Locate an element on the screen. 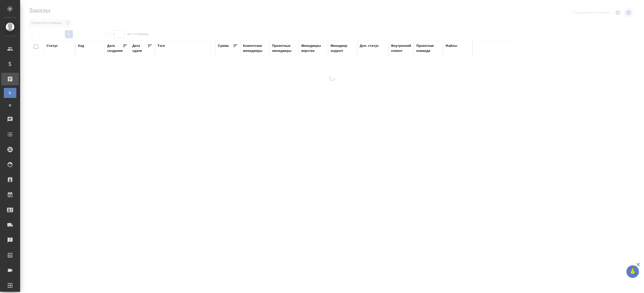  div: Дата сдачи is located at coordinates (140, 48).